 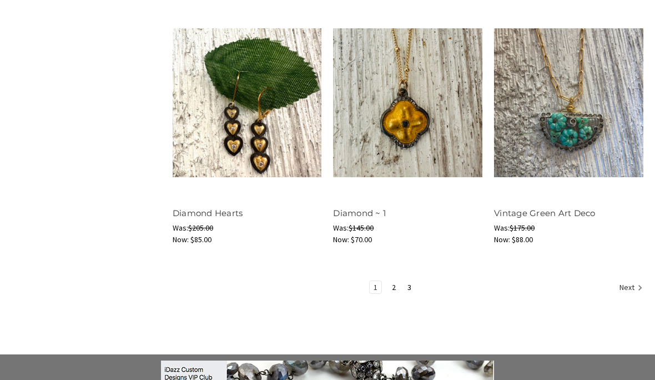 I want to click on span: $145.00, so click(x=361, y=228).